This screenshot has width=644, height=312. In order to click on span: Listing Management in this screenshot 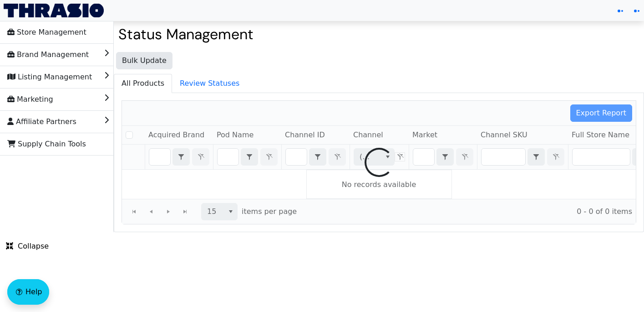, I will do `click(50, 77)`.